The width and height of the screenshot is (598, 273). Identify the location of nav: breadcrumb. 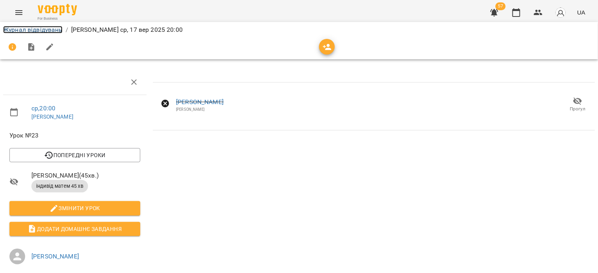
(299, 30).